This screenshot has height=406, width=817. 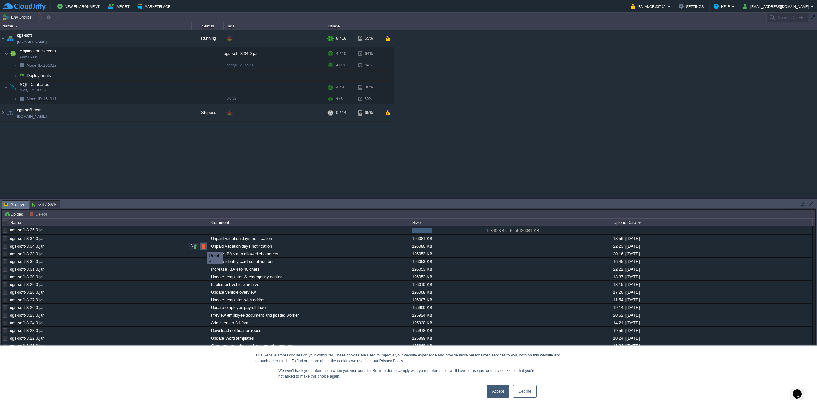 What do you see at coordinates (24, 35) in the screenshot?
I see `a: ogs-soft` at bounding box center [24, 35].